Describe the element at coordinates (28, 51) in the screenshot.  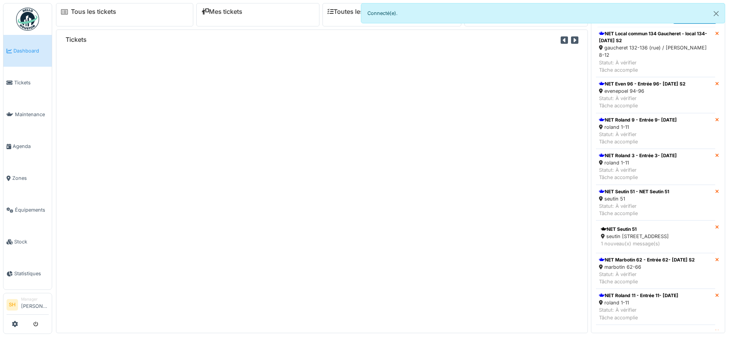
I see `a: Dashboard` at that location.